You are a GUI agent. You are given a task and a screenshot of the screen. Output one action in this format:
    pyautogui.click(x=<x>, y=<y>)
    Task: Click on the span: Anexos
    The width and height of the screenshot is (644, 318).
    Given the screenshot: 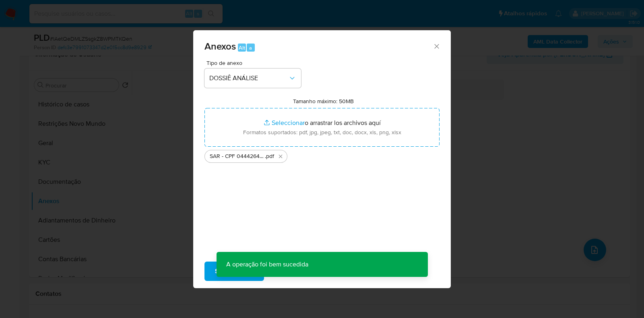 What is the action you would take?
    pyautogui.click(x=220, y=46)
    